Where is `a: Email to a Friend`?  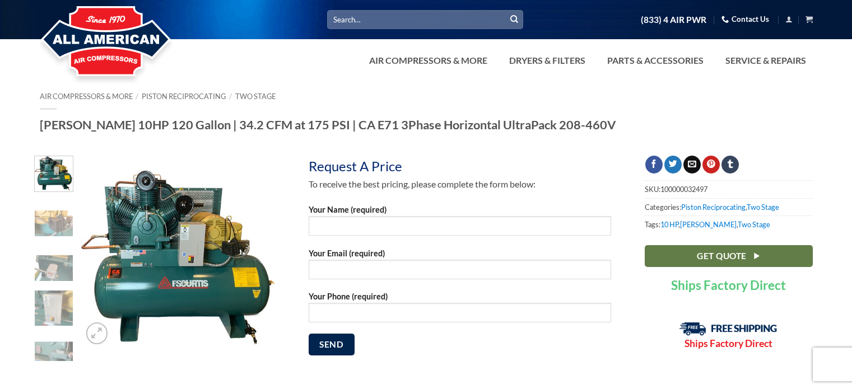
a: Email to a Friend is located at coordinates (692, 165).